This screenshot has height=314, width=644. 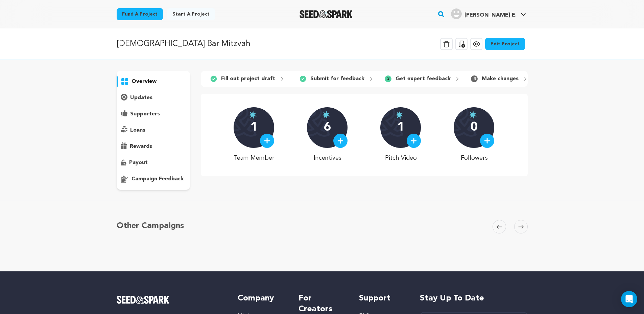 I want to click on button: updates, so click(x=154, y=98).